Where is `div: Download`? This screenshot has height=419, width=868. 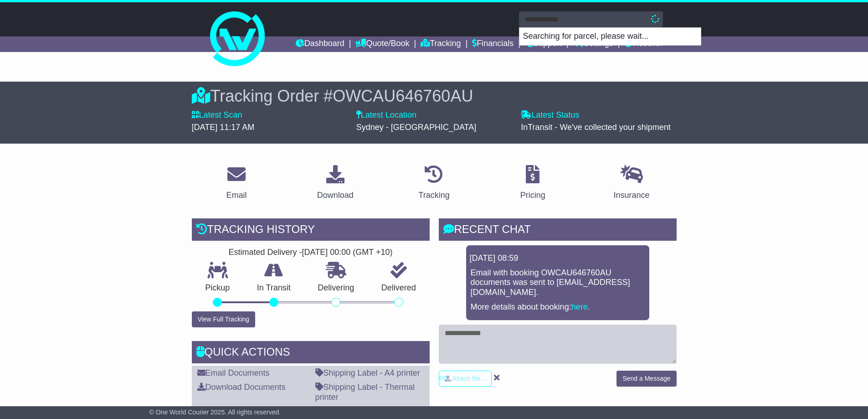
div: Download is located at coordinates (335, 195).